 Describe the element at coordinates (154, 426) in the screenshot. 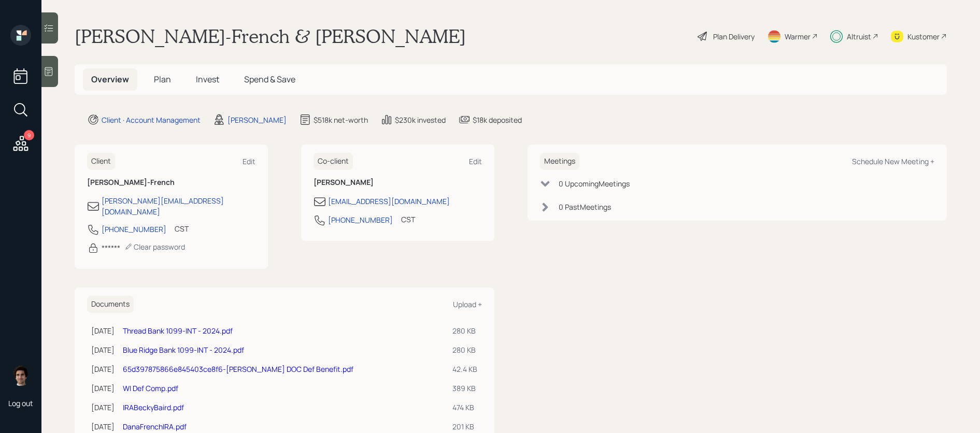

I see `a: DanaFrenchIRA.pdf` at that location.